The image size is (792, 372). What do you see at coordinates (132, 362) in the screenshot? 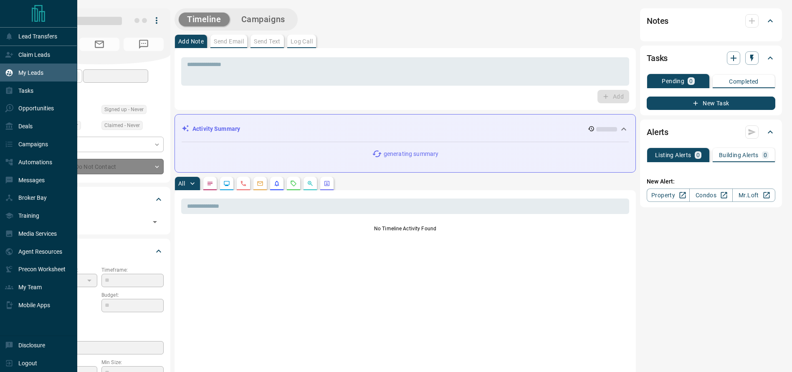
I see `p: Min Size:` at bounding box center [132, 362].